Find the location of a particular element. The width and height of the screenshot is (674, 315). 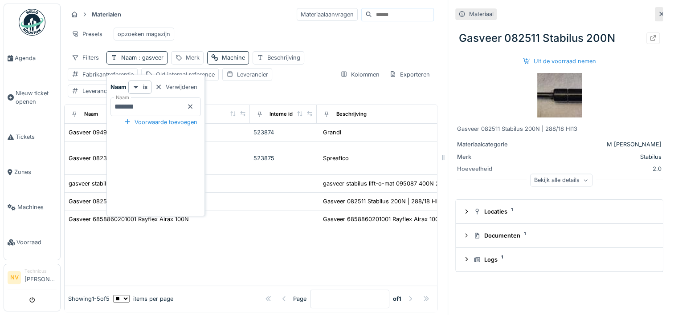

div: Technicus is located at coordinates (41, 271).